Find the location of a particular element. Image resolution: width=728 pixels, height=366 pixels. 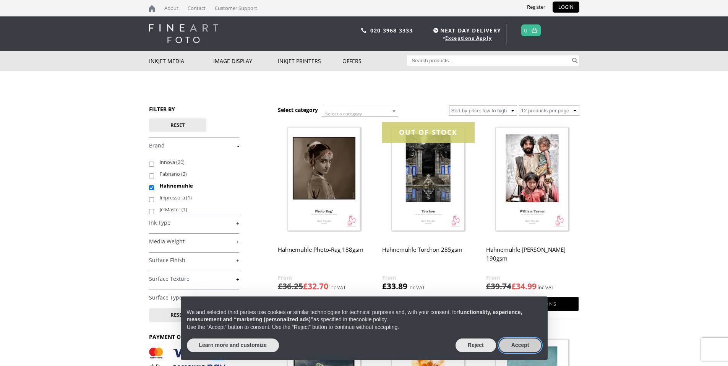

span: (2) is located at coordinates (184, 174).